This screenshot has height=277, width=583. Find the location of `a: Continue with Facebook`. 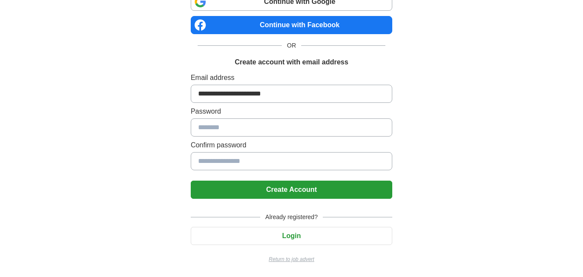

a: Continue with Facebook is located at coordinates (291, 25).